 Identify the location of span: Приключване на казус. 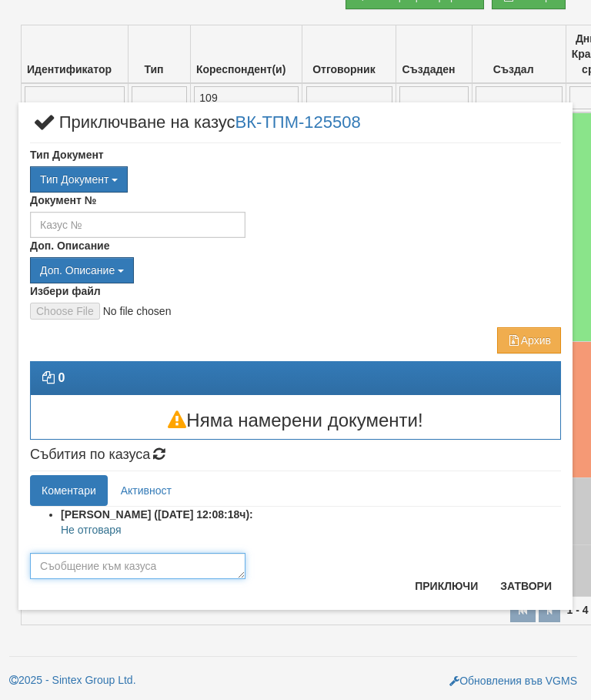
(196, 127).